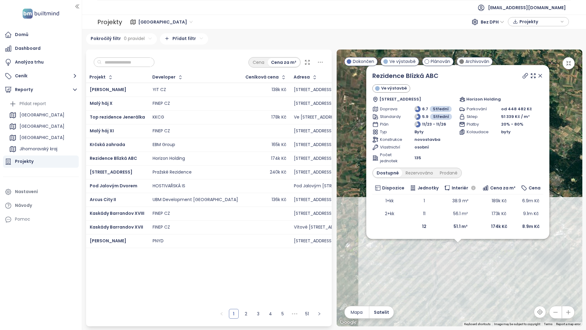  What do you see at coordinates (428, 140) in the screenshot?
I see `span: novostavba` at bounding box center [428, 140].